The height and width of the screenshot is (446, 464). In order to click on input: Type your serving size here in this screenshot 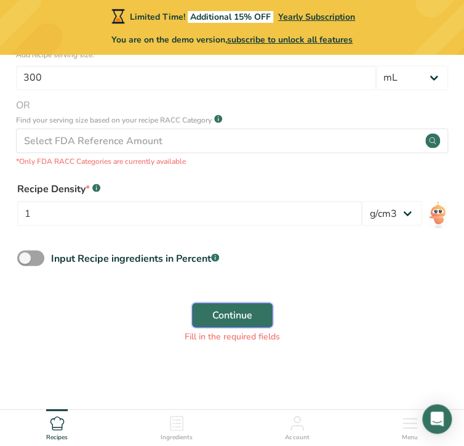, I will do `click(196, 78)`.